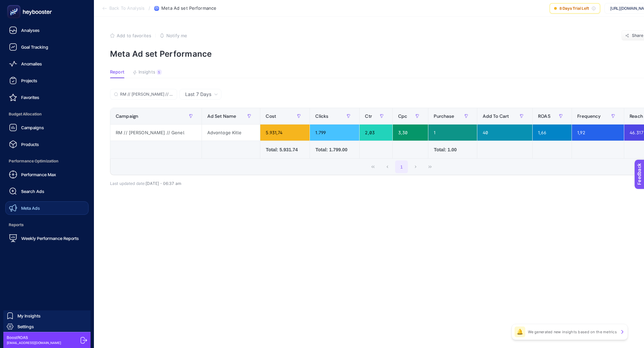 Image resolution: width=644 pixels, height=348 pixels. I want to click on div: 40, so click(505, 133).